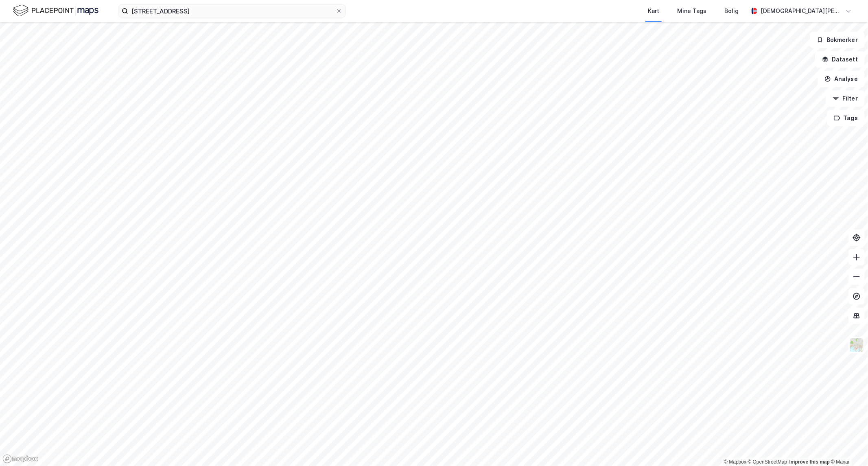  What do you see at coordinates (731, 11) in the screenshot?
I see `div: Bolig` at bounding box center [731, 11].